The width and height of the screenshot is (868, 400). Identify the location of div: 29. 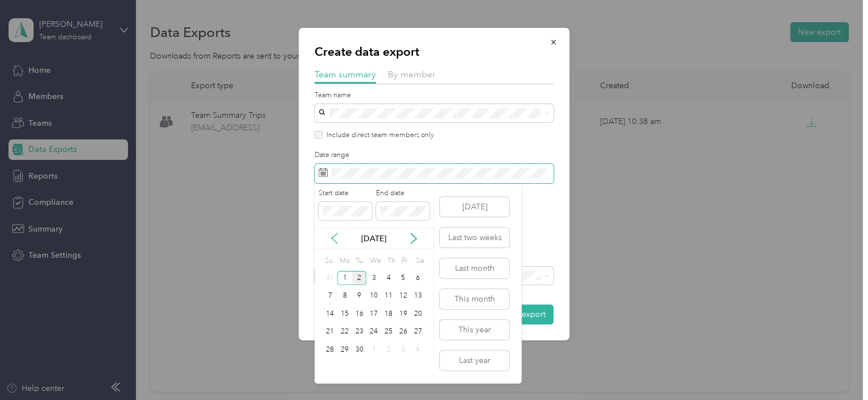
(345, 350).